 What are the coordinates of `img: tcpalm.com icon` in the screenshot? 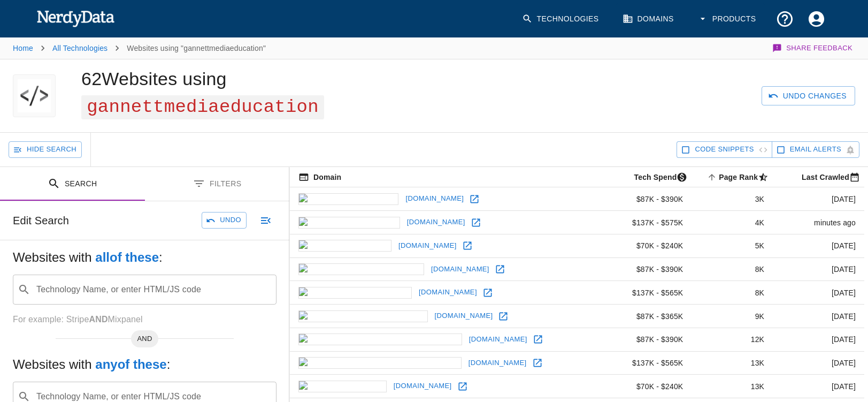 It's located at (342, 386).